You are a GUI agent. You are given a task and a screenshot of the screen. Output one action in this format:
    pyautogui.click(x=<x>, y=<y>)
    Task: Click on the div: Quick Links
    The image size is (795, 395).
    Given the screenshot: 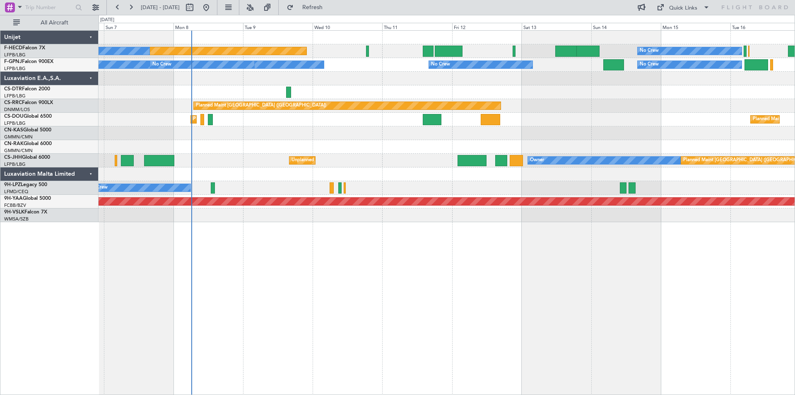 What is the action you would take?
    pyautogui.click(x=683, y=8)
    